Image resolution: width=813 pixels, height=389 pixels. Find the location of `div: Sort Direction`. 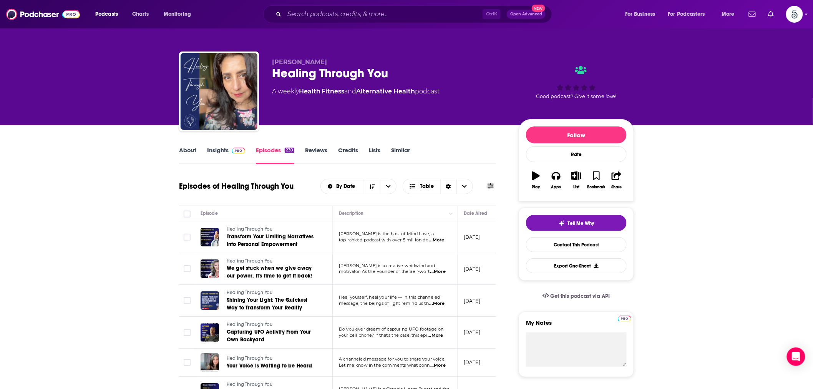

div: Sort Direction is located at coordinates (448, 186).